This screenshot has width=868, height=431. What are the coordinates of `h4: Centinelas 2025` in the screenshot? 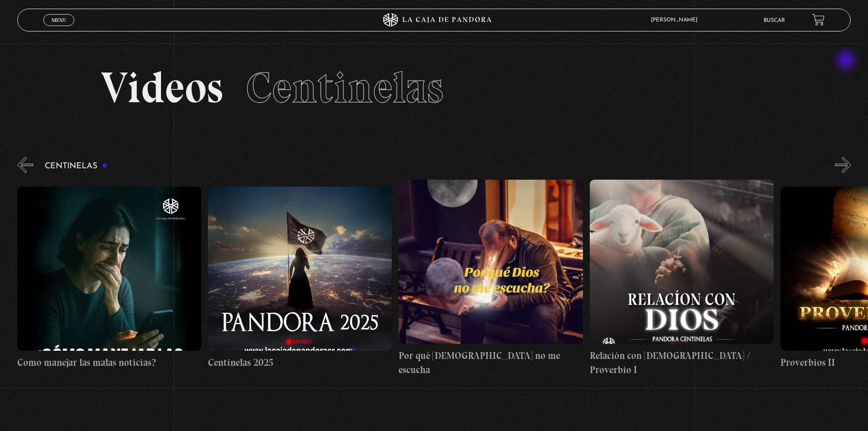 It's located at (300, 363).